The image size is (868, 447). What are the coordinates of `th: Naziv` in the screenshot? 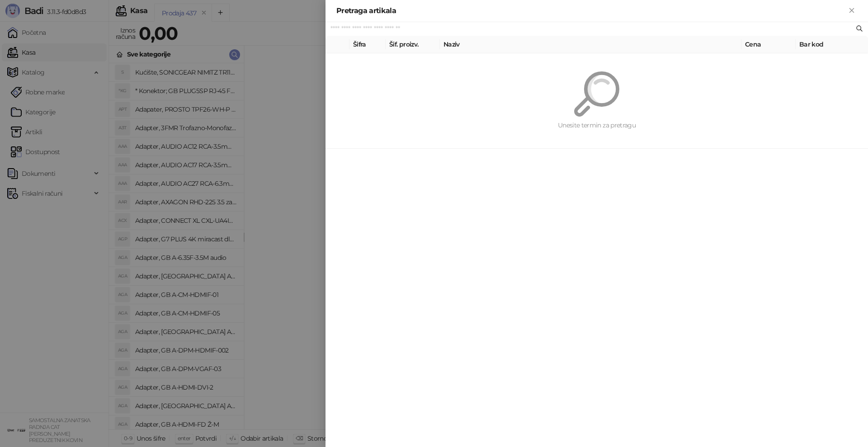 It's located at (590, 44).